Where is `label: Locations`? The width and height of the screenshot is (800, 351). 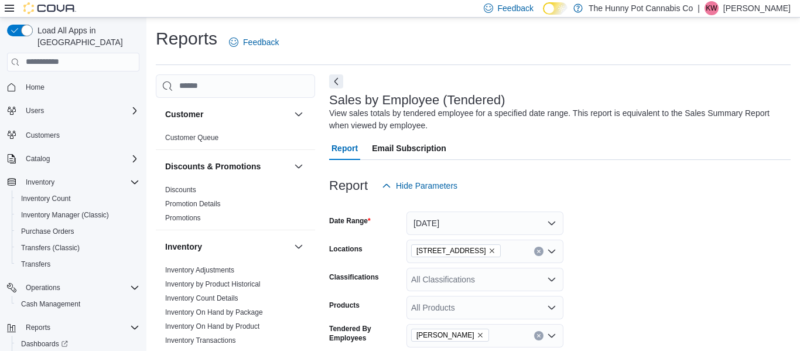 label: Locations is located at coordinates (346, 249).